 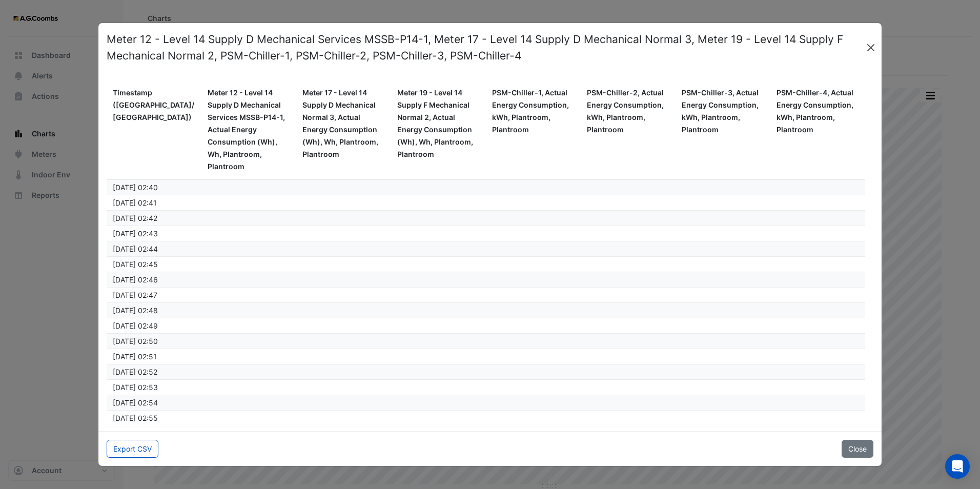 What do you see at coordinates (248, 130) in the screenshot?
I see `datatable-header-cell: Meter 12 - Level 14 Supply D Mechanical Services MSSB-P14-1, Actual Energy Consumption (Wh), Wh, ...` at bounding box center [248, 130].